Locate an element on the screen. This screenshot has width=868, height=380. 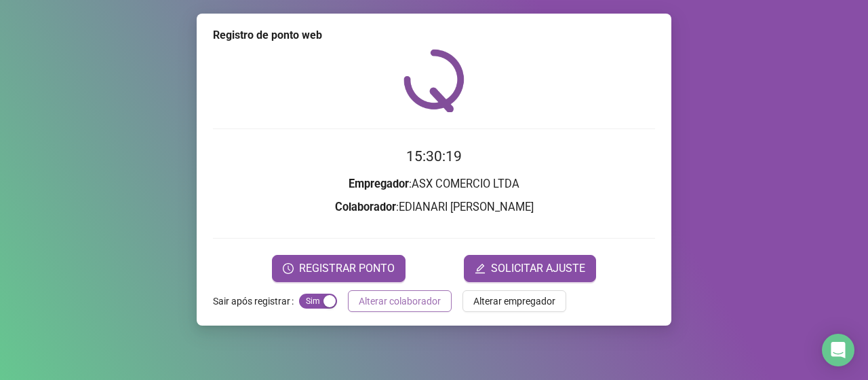
button: Alterar empregador is located at coordinates (514, 300).